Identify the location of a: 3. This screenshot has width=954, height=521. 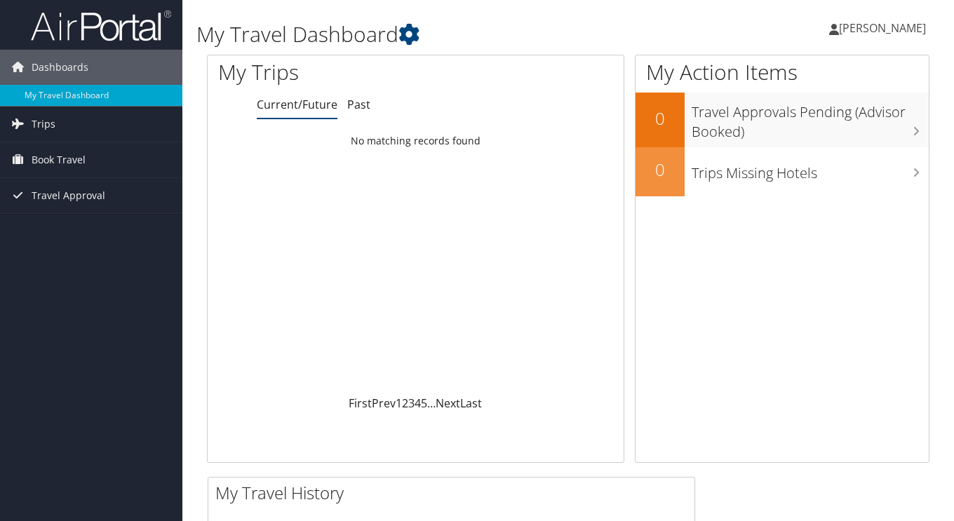
(411, 403).